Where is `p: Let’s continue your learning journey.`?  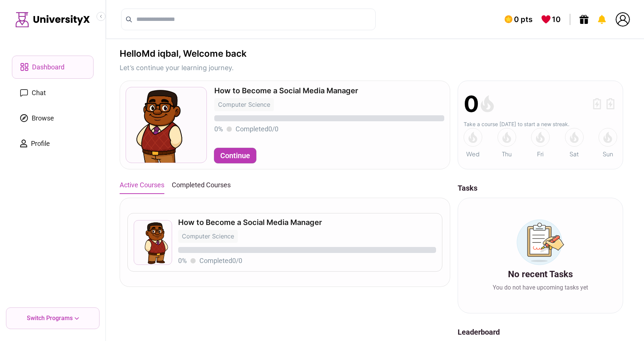 p: Let’s continue your learning journey. is located at coordinates (183, 68).